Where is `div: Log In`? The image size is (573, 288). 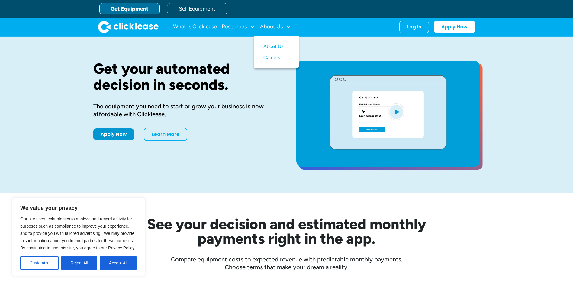 div: Log In is located at coordinates (414, 27).